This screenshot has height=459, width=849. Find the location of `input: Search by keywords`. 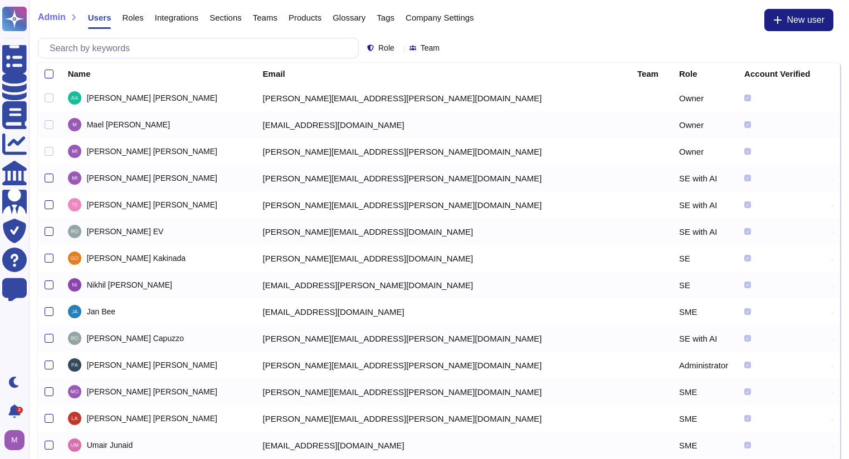

input: Search by keywords is located at coordinates (201, 48).